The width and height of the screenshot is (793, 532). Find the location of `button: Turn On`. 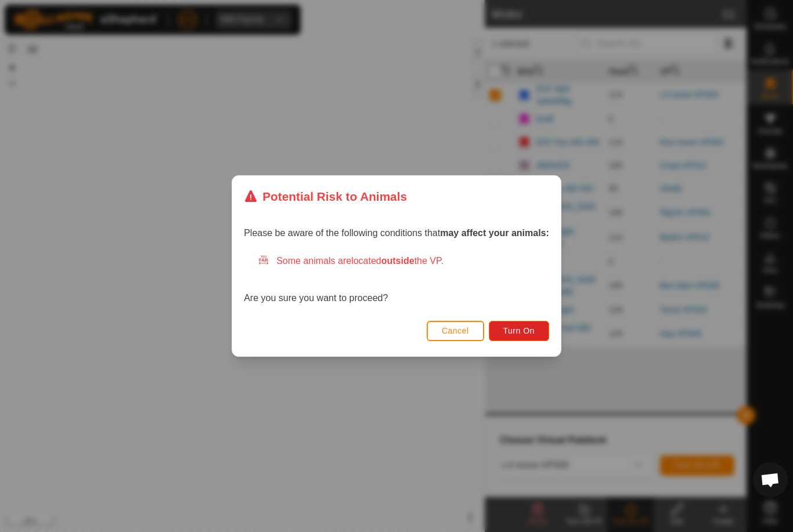

button: Turn On is located at coordinates (519, 331).